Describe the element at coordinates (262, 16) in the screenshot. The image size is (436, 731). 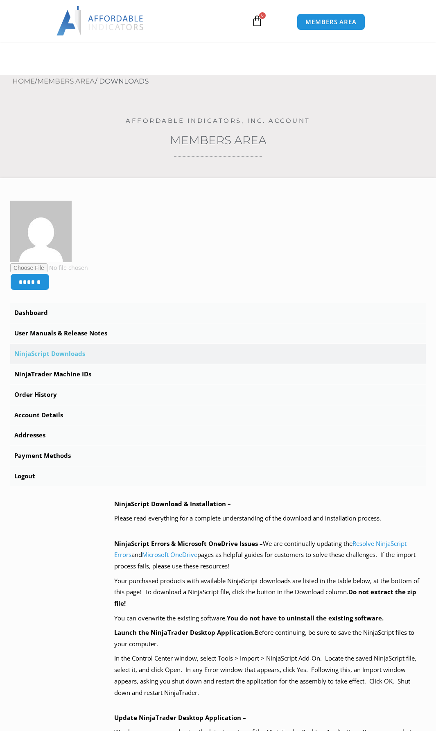
I see `span: 0` at that location.